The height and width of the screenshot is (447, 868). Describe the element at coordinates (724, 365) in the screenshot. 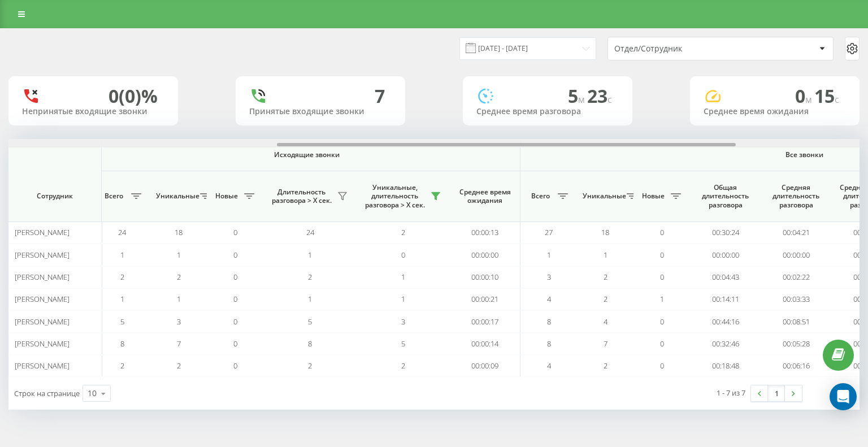

I see `td: 00:18:48` at that location.